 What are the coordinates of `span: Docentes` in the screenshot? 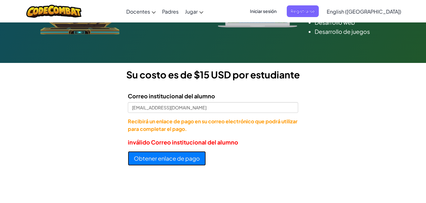 It's located at (138, 11).